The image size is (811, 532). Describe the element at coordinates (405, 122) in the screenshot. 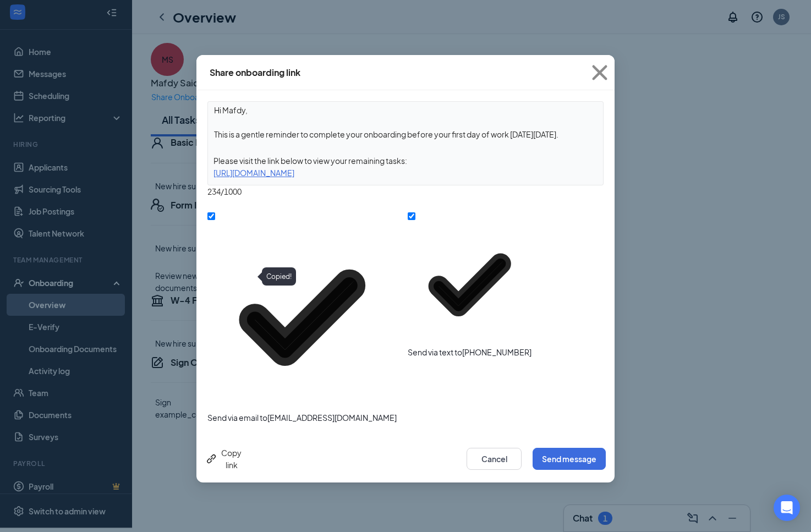

I see `textarea: Hi Mafdy, This is a gentle reminder to complete your onboarding before your first day of work [DA...` at that location.